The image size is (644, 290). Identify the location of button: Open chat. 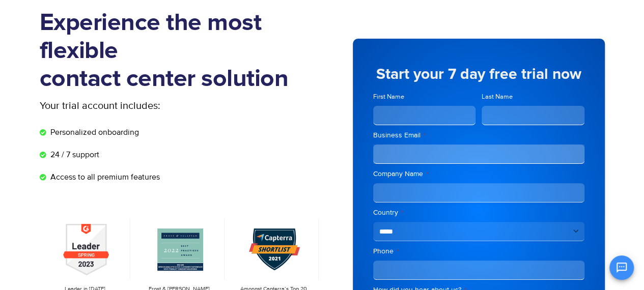
(621, 267).